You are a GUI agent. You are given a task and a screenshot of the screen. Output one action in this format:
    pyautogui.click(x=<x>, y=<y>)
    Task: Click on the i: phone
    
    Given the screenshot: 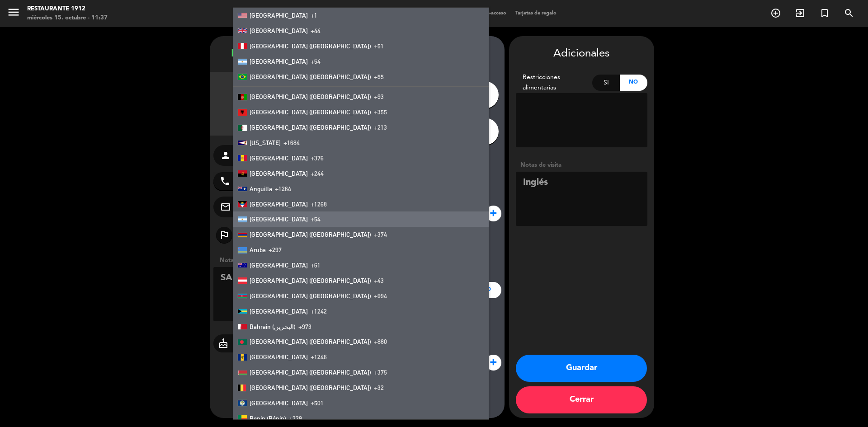 What is the action you would take?
    pyautogui.click(x=225, y=181)
    